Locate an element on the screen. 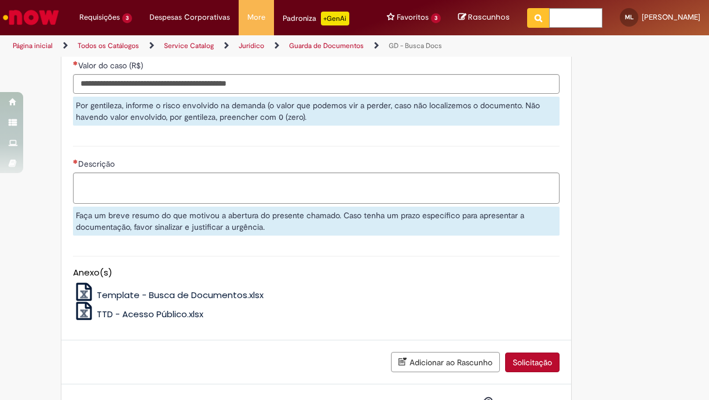 The width and height of the screenshot is (709, 400). a: Página inicial is located at coordinates (32, 46).